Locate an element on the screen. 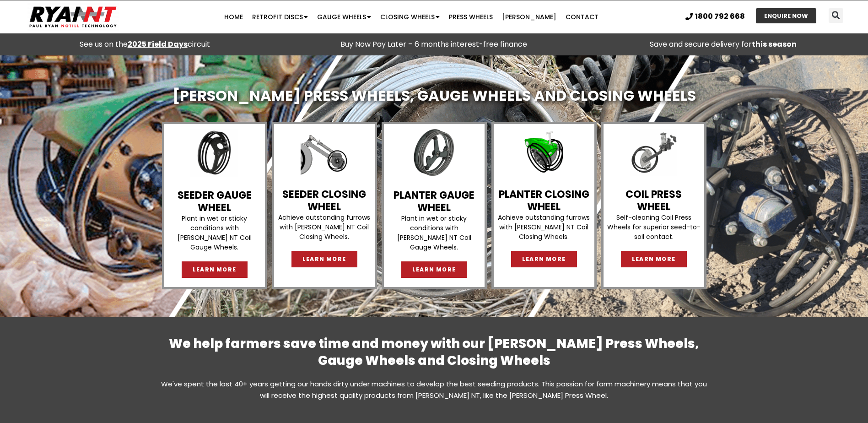 The height and width of the screenshot is (423, 868). a: ENQUIRE NOW is located at coordinates (786, 16).